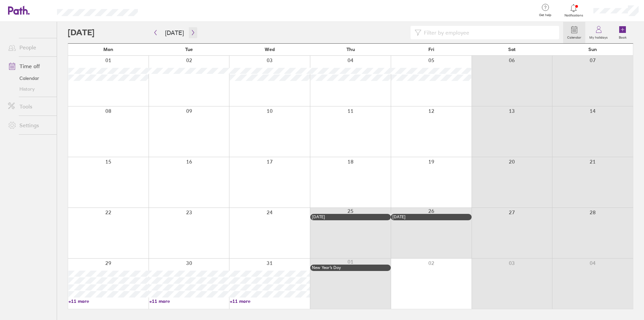 The image size is (644, 320). I want to click on span: Get help, so click(545, 15).